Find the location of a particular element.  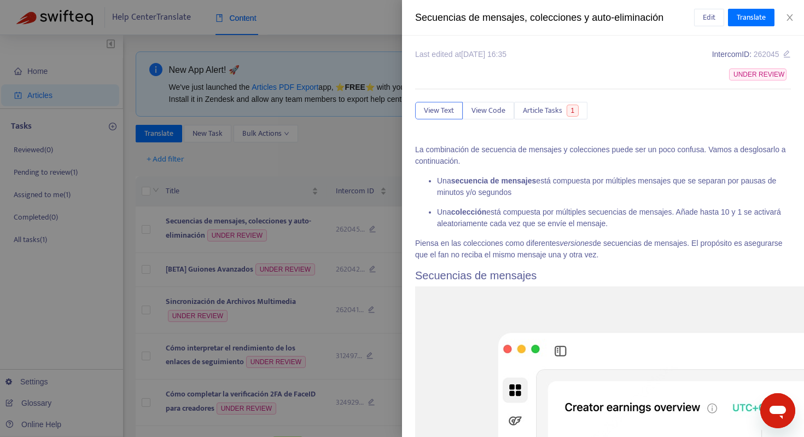

span: View Text is located at coordinates (439, 111).